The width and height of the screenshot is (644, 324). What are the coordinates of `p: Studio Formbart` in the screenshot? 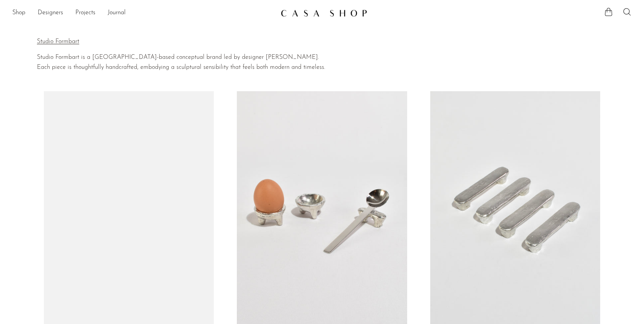 It's located at (182, 42).